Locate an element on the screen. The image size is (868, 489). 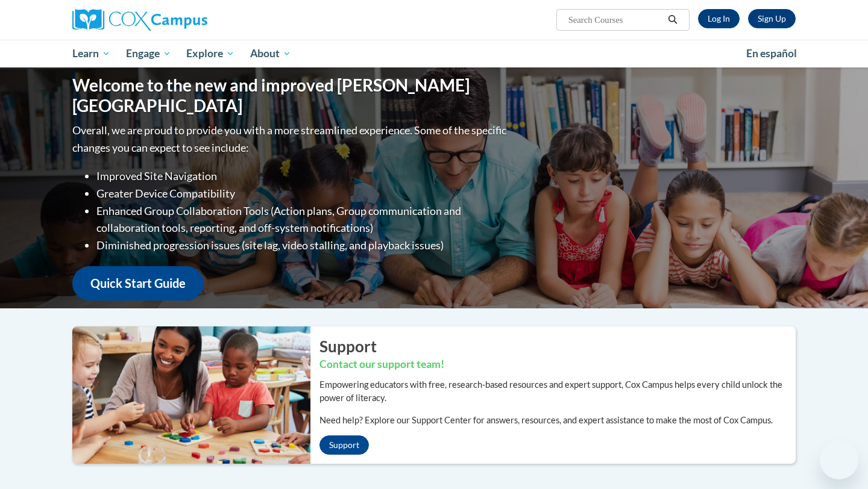
a: Register is located at coordinates (771, 19).